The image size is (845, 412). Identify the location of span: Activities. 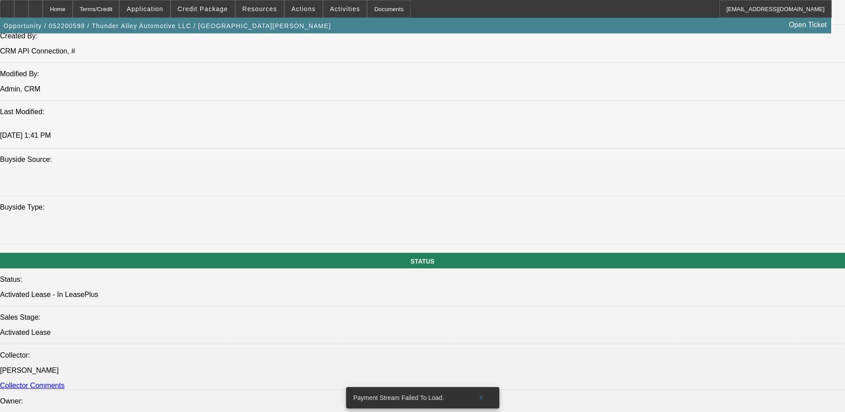
(345, 9).